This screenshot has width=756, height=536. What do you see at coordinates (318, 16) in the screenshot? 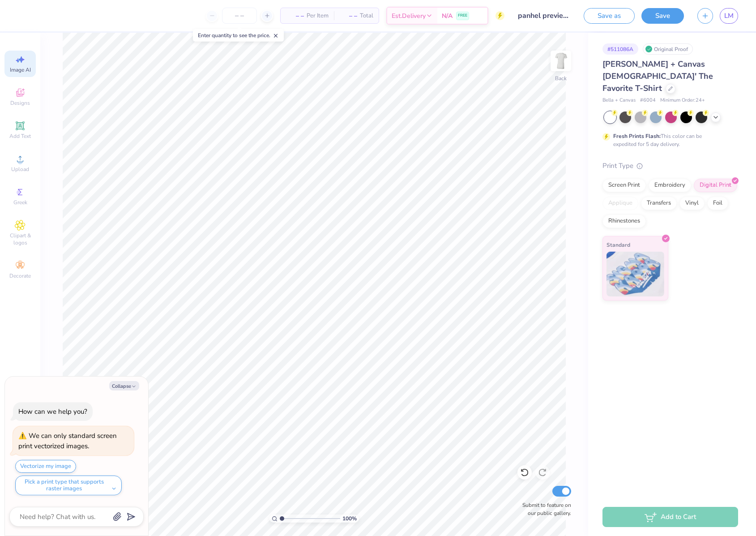
I see `span: Per Item` at bounding box center [318, 16].